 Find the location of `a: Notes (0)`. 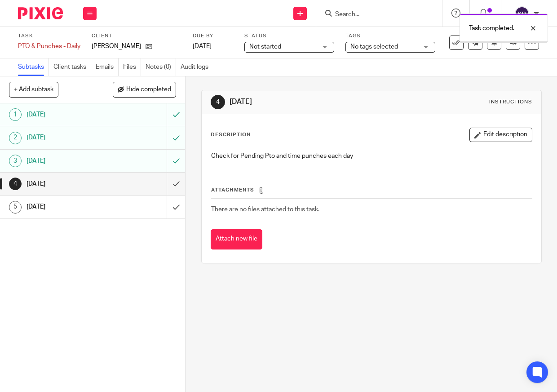

a: Notes (0) is located at coordinates (161, 67).